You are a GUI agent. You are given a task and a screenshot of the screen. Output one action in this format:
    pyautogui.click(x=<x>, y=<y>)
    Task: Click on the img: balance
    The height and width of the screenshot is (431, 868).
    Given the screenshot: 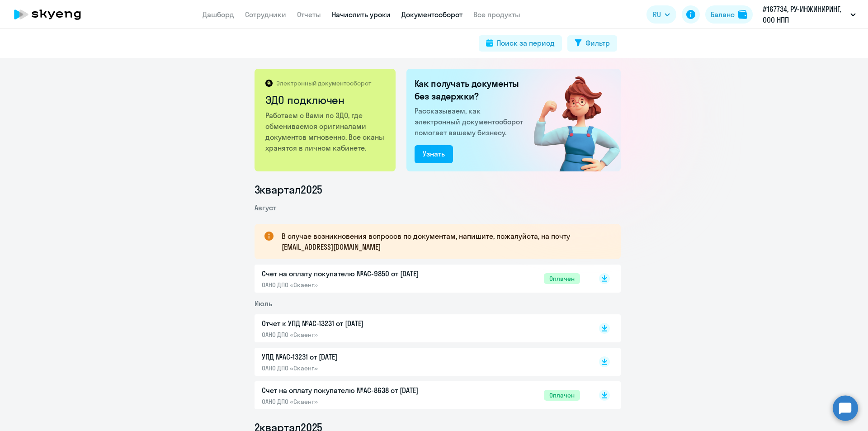 What is the action you would take?
    pyautogui.click(x=743, y=15)
    